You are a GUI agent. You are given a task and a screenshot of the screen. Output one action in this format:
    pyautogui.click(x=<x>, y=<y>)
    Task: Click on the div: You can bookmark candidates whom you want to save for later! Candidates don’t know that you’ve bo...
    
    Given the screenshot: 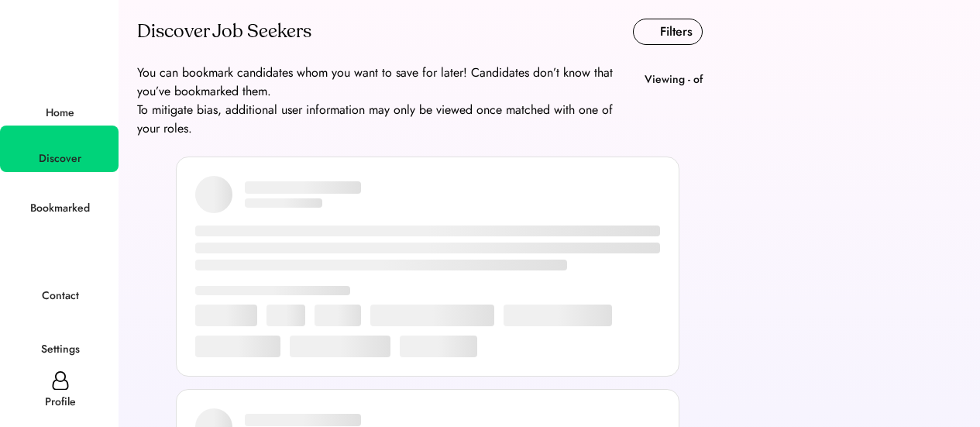 What is the action you would take?
    pyautogui.click(x=383, y=101)
    